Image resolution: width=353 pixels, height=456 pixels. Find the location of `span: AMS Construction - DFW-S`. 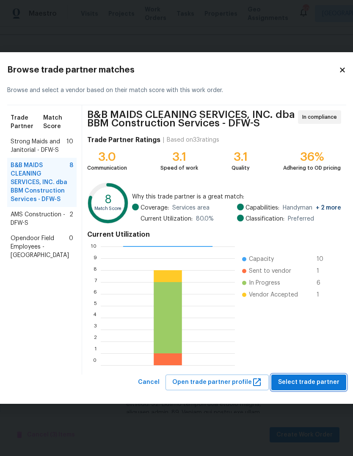

span: AMS Construction - DFW-S is located at coordinates (40, 219).